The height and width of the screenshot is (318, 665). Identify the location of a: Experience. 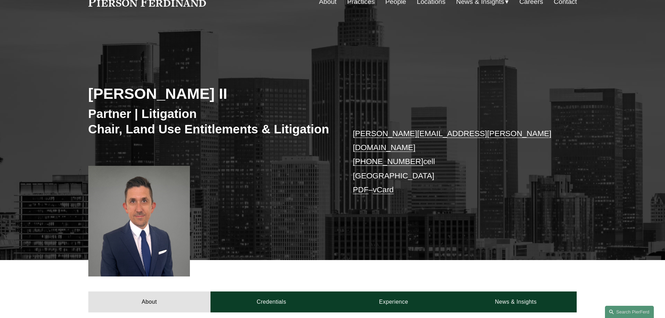
(394, 302).